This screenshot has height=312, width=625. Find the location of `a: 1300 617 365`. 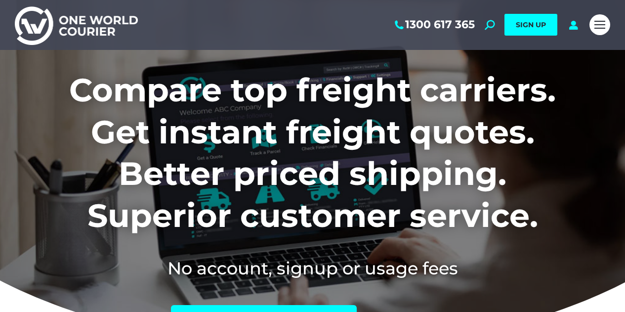

a: 1300 617 365 is located at coordinates (434, 25).